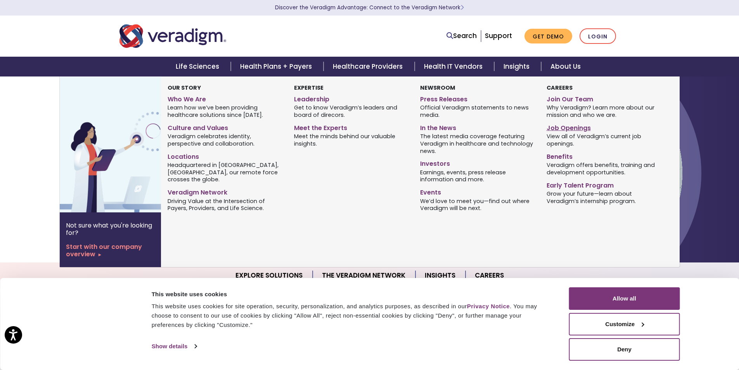  I want to click on img: Veradigm logo, so click(173, 36).